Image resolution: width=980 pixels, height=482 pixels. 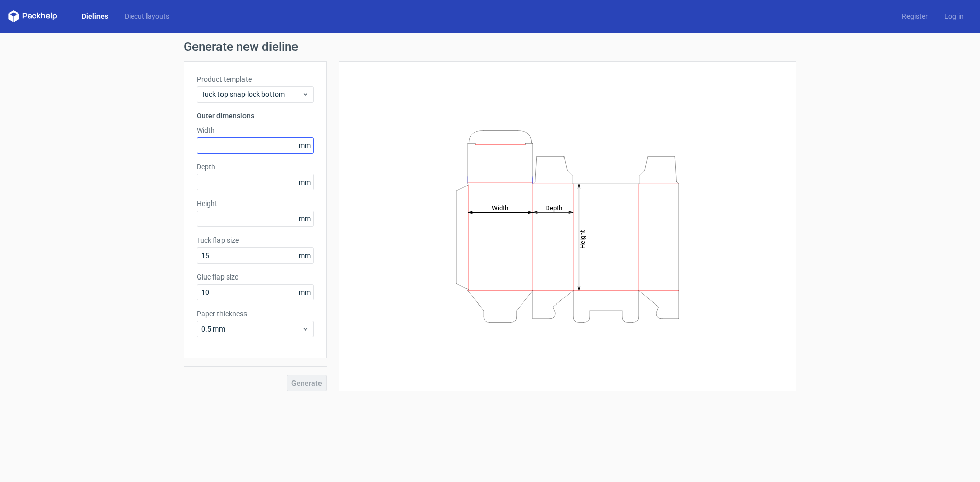 I want to click on h3: Outer dimensions, so click(x=255, y=116).